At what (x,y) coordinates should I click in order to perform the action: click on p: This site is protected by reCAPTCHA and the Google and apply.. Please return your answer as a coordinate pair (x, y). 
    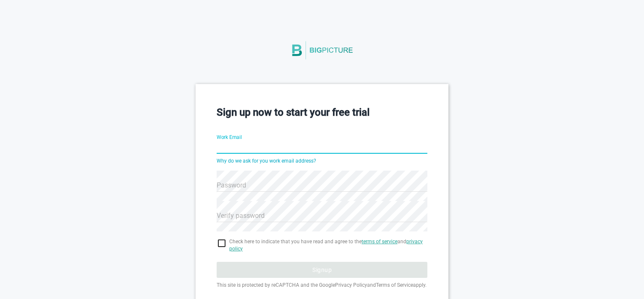
    Looking at the image, I should click on (322, 285).